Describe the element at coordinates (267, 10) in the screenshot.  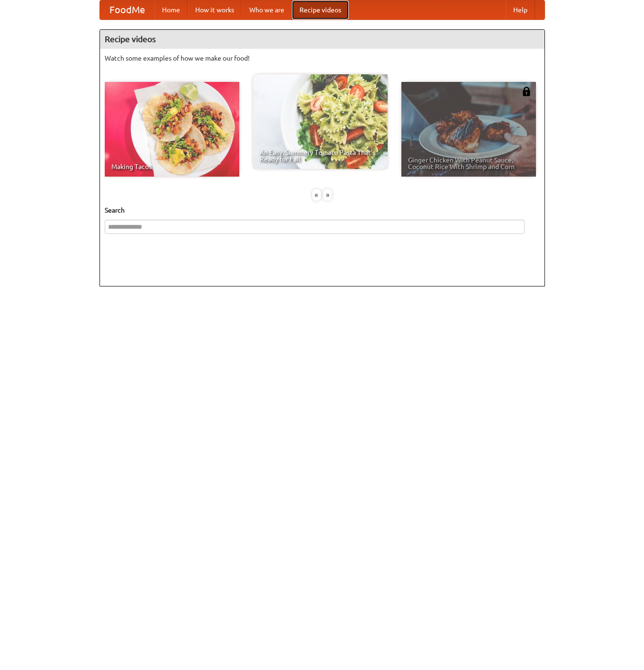
I see `a: Who we are` at that location.